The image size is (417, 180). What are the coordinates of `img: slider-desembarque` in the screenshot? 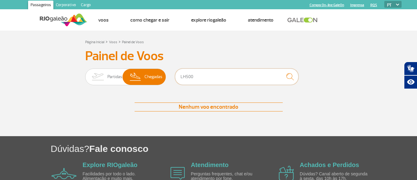 It's located at (136, 77).